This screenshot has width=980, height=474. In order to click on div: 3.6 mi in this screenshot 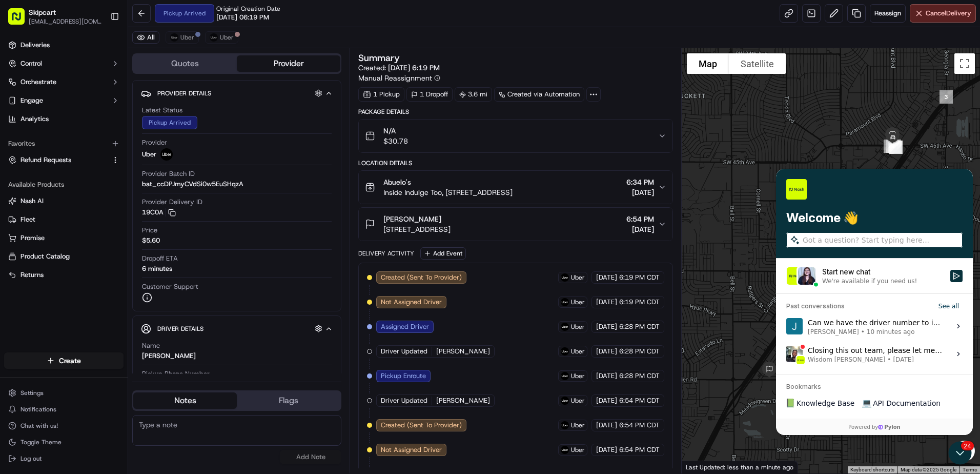, I will do `click(473, 94)`.